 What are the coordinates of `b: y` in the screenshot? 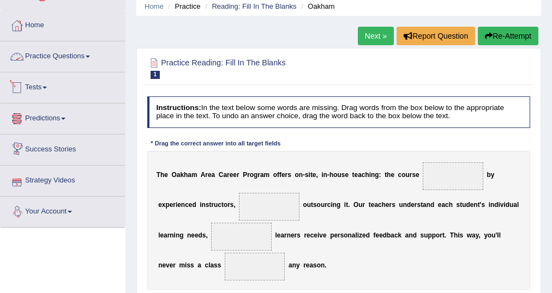 It's located at (298, 265).